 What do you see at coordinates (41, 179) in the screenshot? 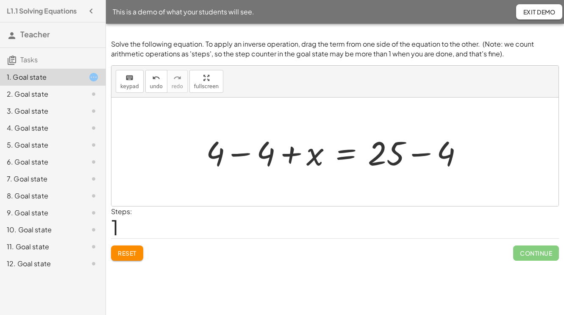
I see `div: 7. Goal state` at bounding box center [41, 179].